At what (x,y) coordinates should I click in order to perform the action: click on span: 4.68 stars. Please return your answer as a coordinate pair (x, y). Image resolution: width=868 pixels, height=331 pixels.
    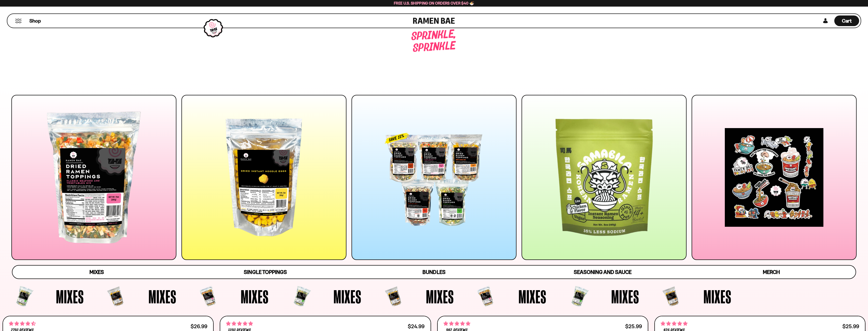
    Looking at the image, I should click on (22, 324).